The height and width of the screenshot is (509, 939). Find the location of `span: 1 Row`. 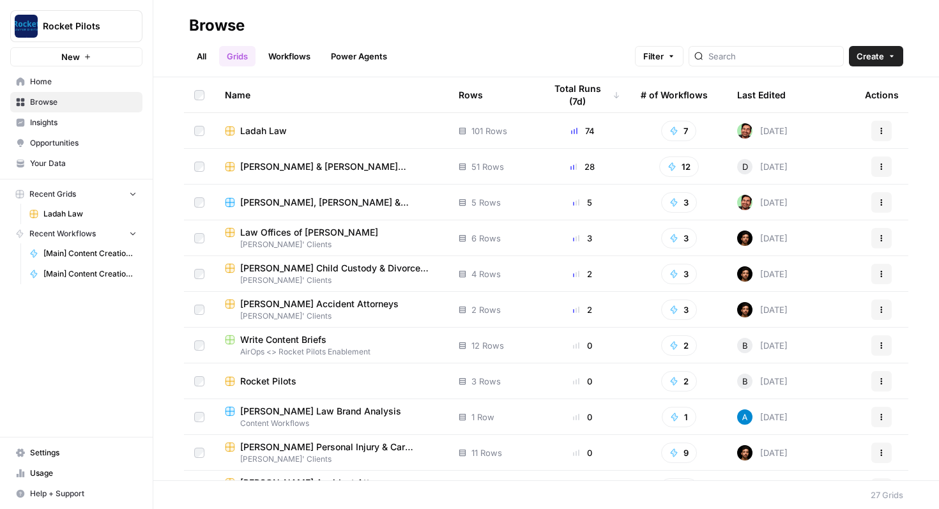

span: 1 Row is located at coordinates (483, 417).